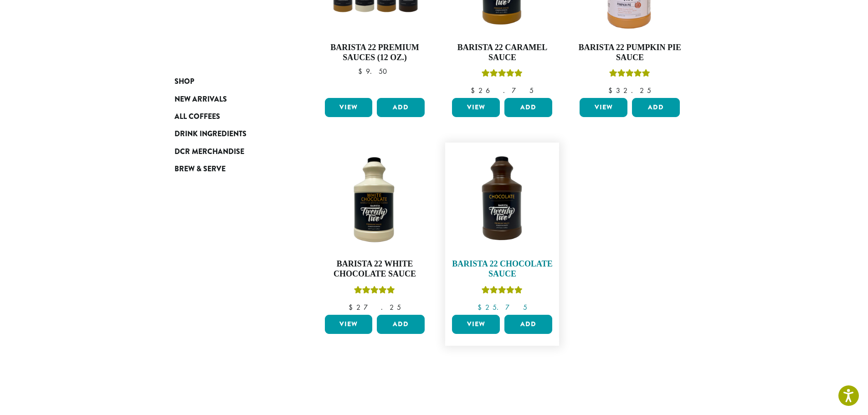 The image size is (868, 415). I want to click on a: Shop, so click(229, 82).